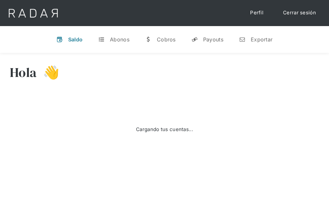 The width and height of the screenshot is (329, 209). I want to click on div: t, so click(101, 39).